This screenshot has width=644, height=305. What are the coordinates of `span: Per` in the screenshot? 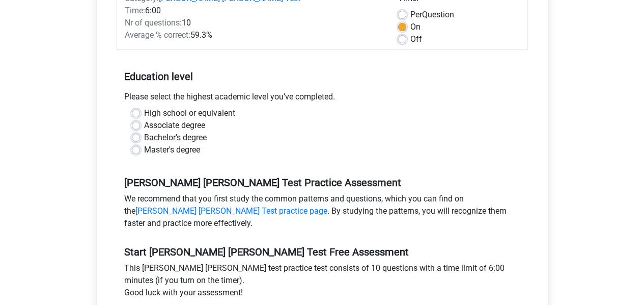 It's located at (416, 14).